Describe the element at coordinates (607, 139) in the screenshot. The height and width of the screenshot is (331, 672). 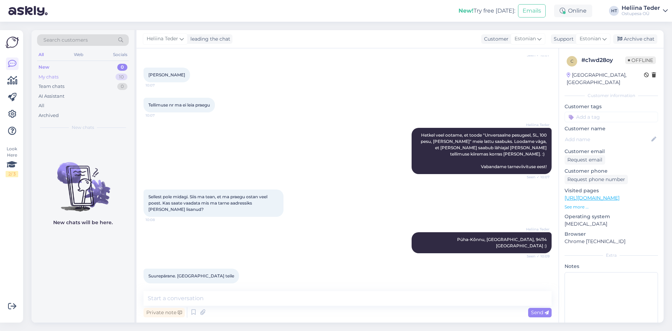
I see `input: Add name` at that location.